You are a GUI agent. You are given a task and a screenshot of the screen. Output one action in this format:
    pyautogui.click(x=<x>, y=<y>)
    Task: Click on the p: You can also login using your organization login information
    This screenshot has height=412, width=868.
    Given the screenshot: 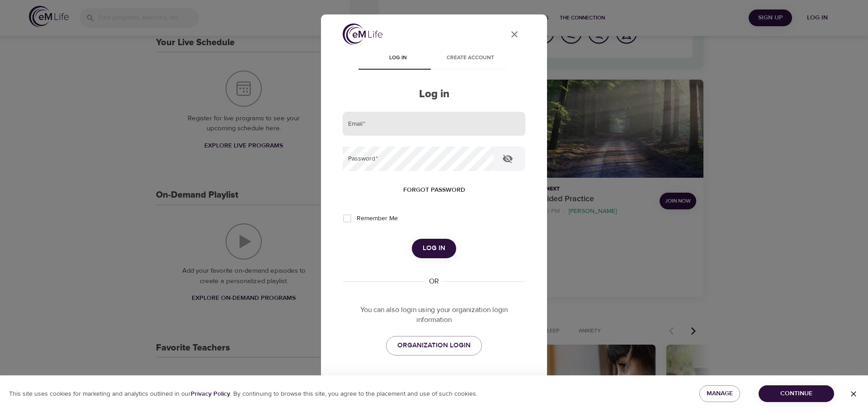 What is the action you would take?
    pyautogui.click(x=434, y=315)
    